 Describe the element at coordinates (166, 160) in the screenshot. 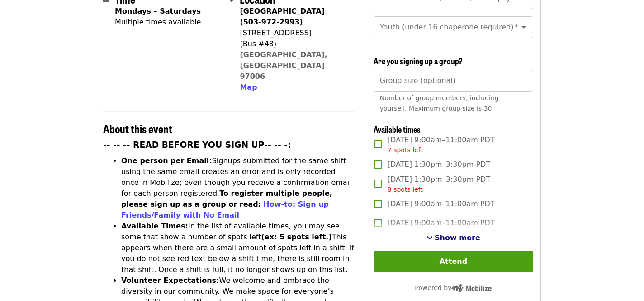

I see `strong: One person per Email:` at that location.